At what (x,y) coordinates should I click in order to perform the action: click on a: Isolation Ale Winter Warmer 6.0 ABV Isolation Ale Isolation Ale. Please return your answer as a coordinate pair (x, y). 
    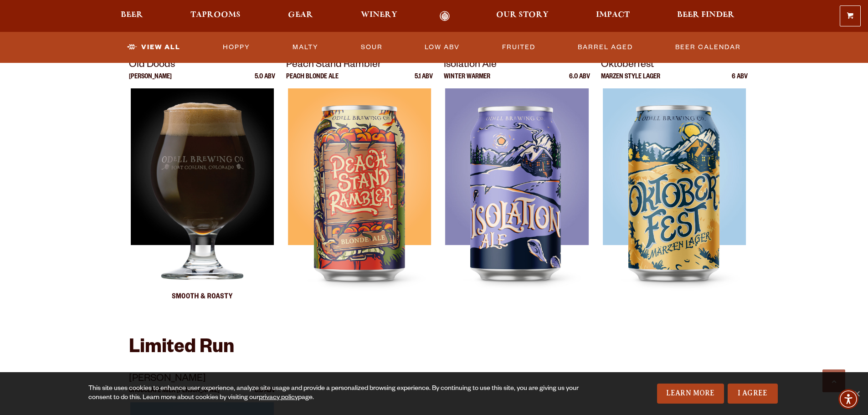
    Looking at the image, I should click on (517, 187).